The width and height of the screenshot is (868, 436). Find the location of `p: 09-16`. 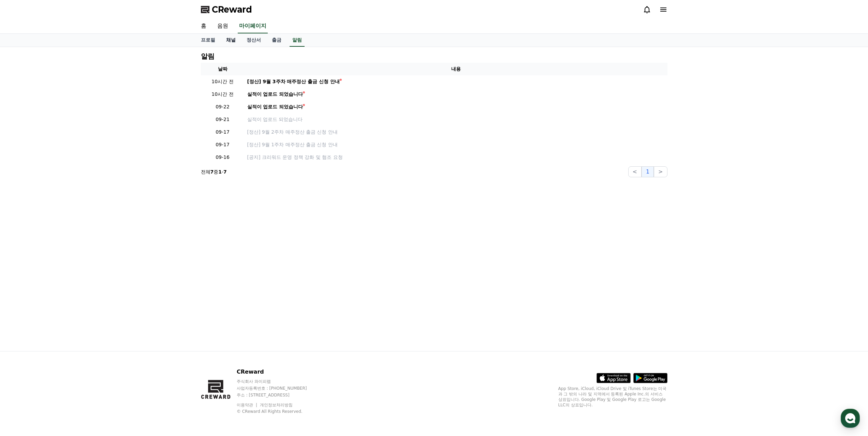

p: 09-16 is located at coordinates (223, 157).